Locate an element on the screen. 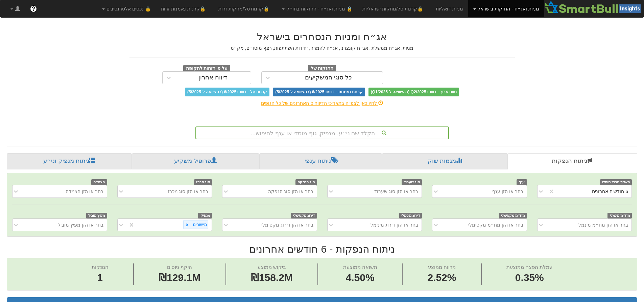 The height and width of the screenshot is (302, 644). div: הקלד שם ני״ע, מנפיק, גוף מוסדי או ענף לחיפוש... is located at coordinates (322, 133).